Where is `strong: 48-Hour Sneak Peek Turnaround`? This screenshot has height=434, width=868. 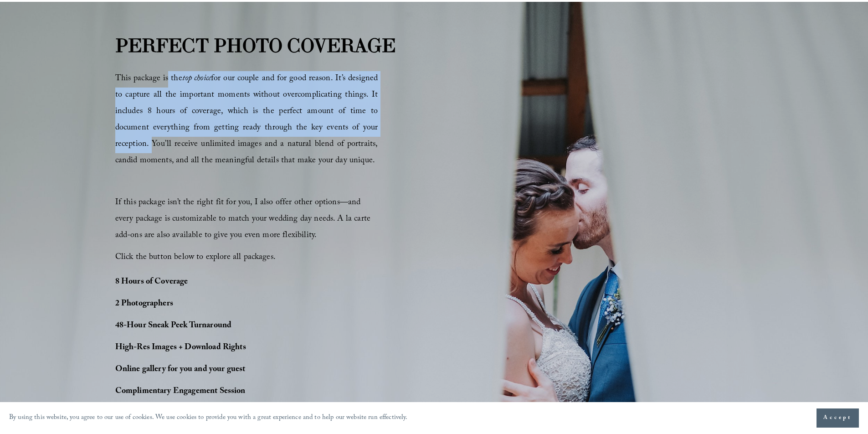 strong: 48-Hour Sneak Peek Turnaround is located at coordinates (174, 326).